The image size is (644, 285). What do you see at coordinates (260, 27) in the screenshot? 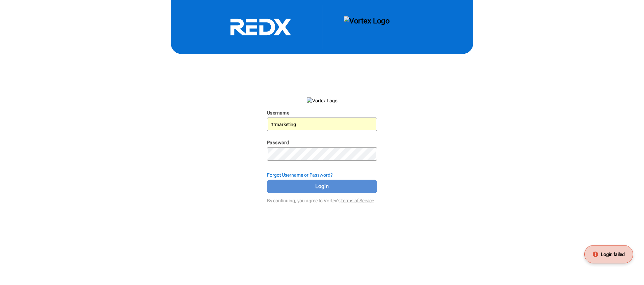
I see `svg: RedX Logo` at bounding box center [260, 27].